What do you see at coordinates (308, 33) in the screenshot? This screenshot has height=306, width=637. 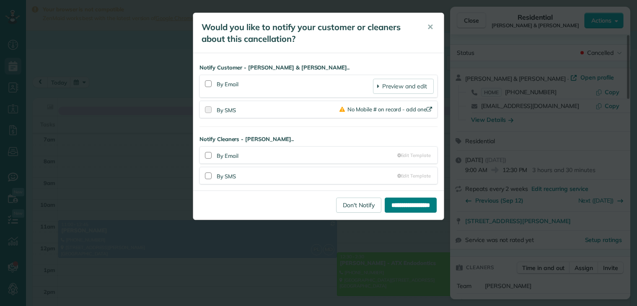 I see `h5: Would you like to notify your customer or cleaners about this cancellation?` at bounding box center [308, 33].